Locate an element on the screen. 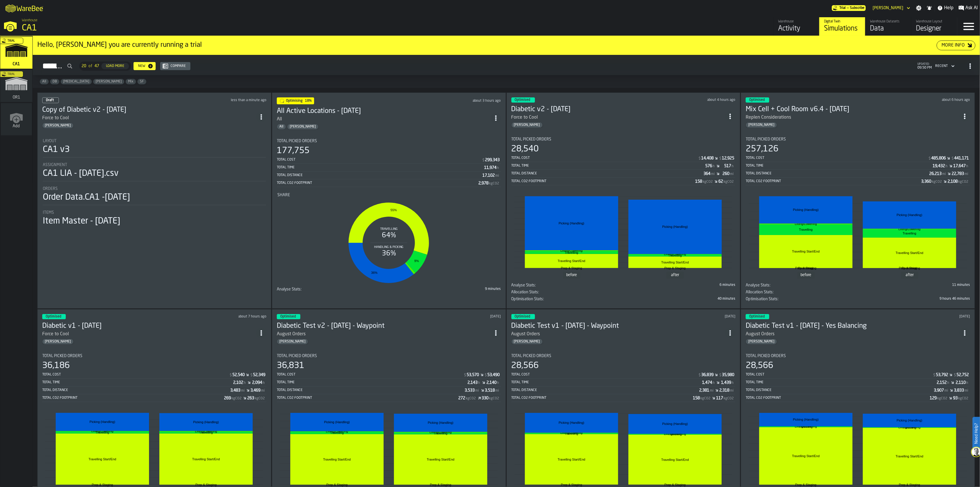 This screenshot has height=487, width=980. button: button-More Info is located at coordinates (956, 45).